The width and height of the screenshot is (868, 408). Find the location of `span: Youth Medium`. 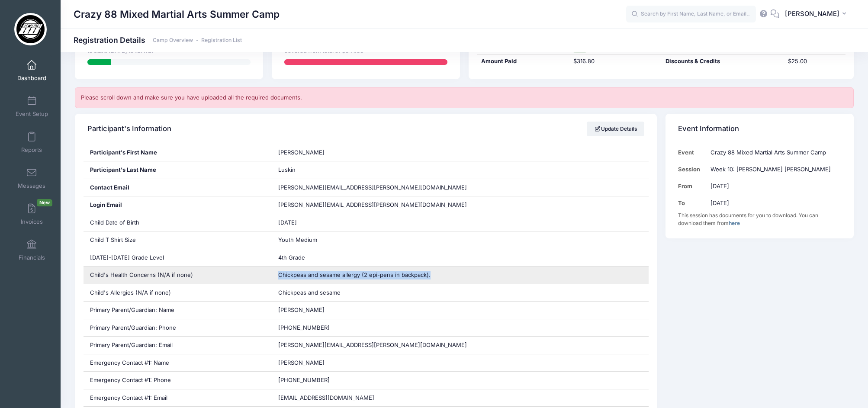

span: Youth Medium is located at coordinates (298, 240).